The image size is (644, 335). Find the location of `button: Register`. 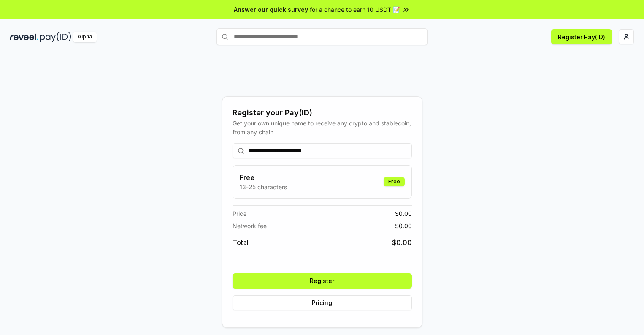

button: Register is located at coordinates (322, 281).